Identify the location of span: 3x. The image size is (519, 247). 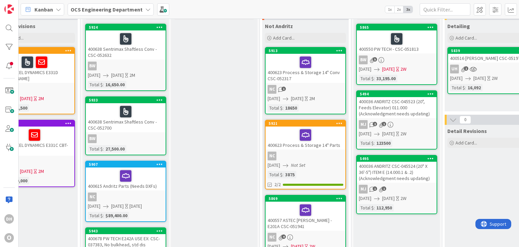
(408, 9).